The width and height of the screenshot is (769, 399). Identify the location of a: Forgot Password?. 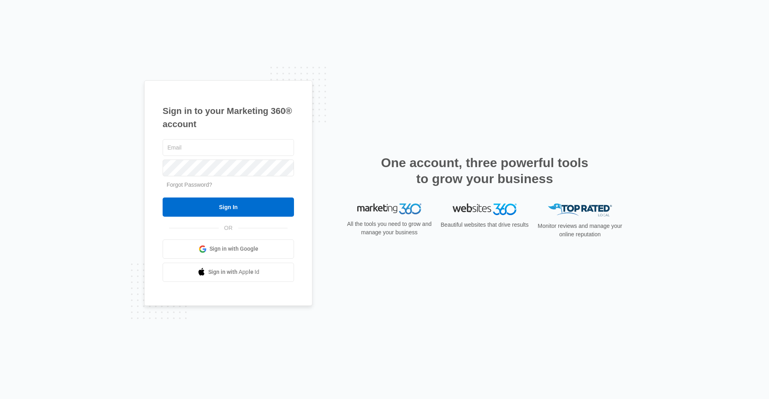
(189, 185).